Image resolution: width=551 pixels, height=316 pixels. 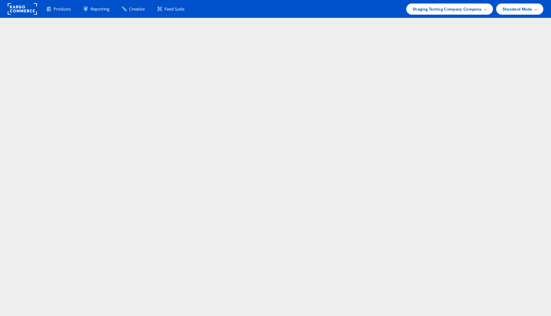 What do you see at coordinates (517, 9) in the screenshot?
I see `span: Standard Mode` at bounding box center [517, 9].